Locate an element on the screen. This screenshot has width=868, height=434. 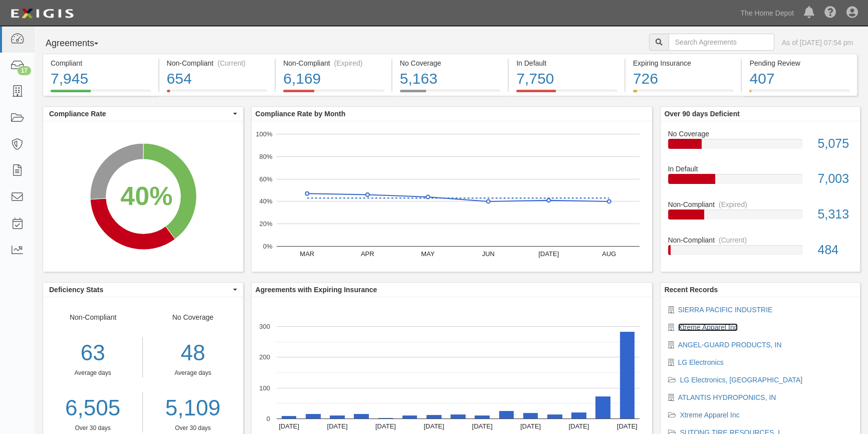
text: APR is located at coordinates (367, 253).